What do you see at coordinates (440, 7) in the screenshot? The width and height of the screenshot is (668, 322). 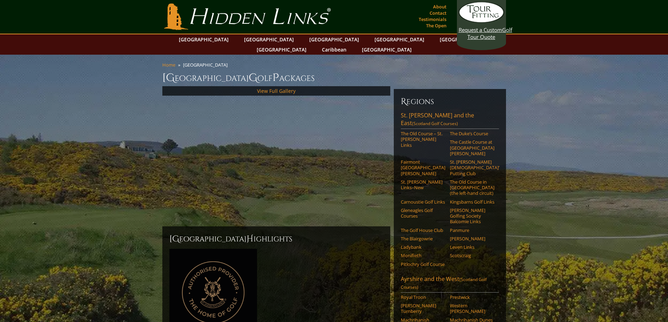 I see `a: About` at bounding box center [440, 7].